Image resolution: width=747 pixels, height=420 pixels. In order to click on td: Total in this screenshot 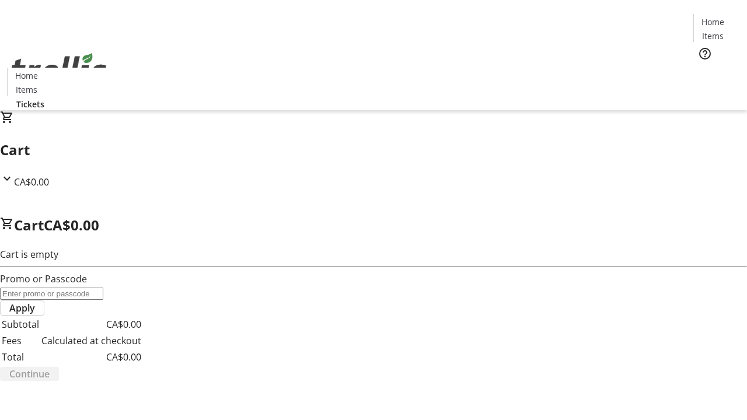, I will do `click(20, 357)`.